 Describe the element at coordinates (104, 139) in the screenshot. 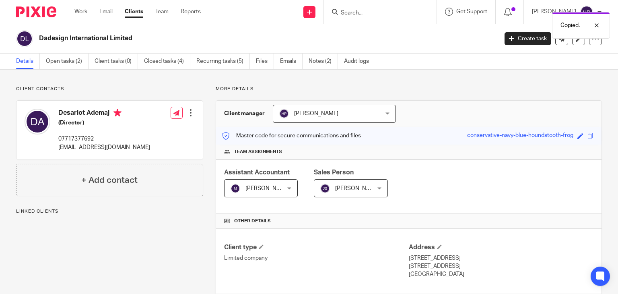

I see `p: 07717377692` at that location.